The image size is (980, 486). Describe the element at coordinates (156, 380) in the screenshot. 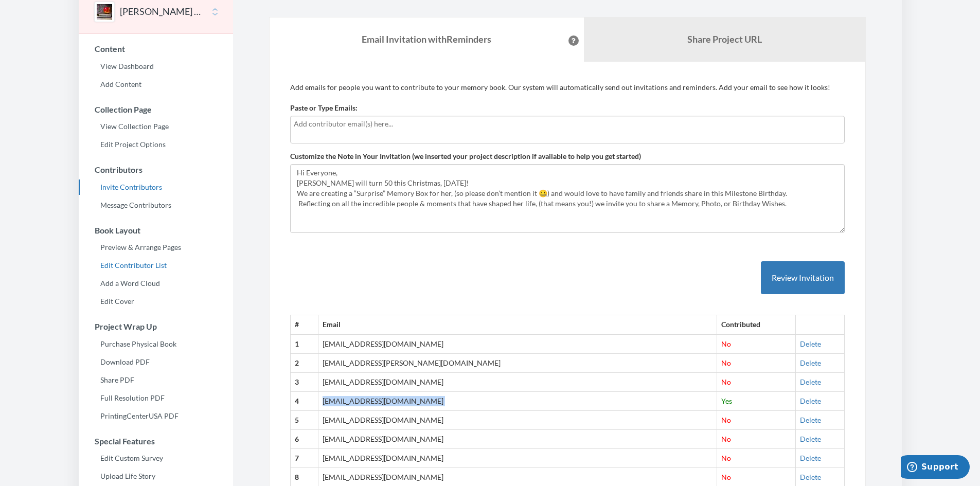

I see `a: Share PDF` at that location.